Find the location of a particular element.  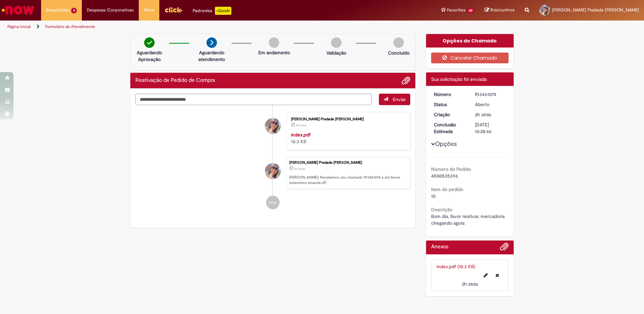

p: Validação is located at coordinates (336, 53).